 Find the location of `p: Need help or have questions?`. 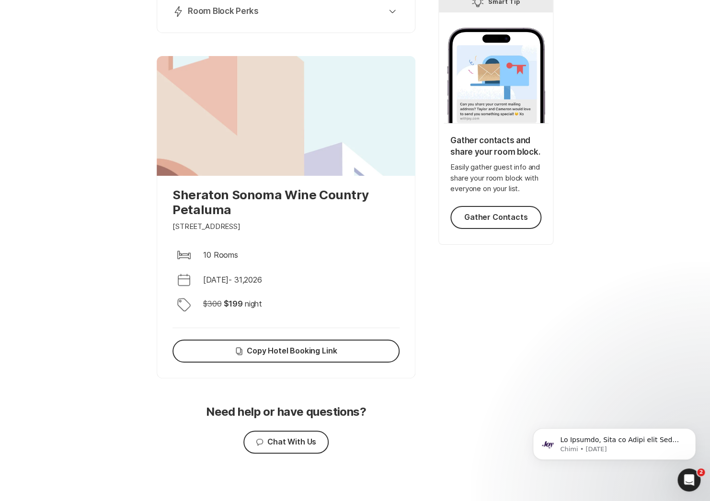

p: Need help or have questions? is located at coordinates (286, 412).